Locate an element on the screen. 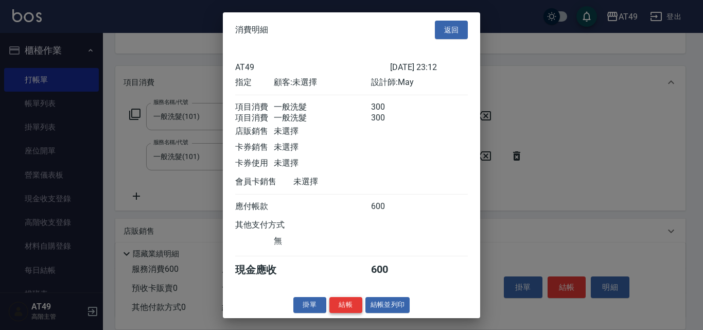 The height and width of the screenshot is (330, 703). div: 卡券銷售 is located at coordinates (254, 147).